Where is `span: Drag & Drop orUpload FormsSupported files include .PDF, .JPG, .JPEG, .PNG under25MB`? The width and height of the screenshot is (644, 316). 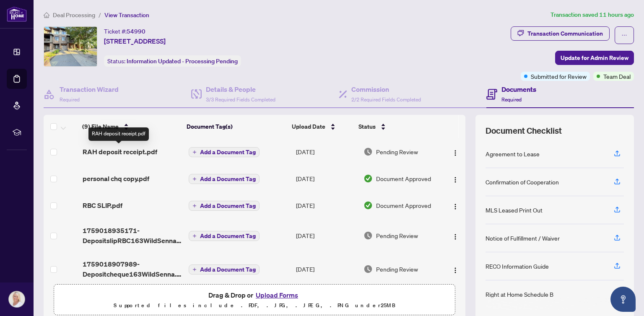
span: Drag & Drop orUpload FormsSupported files include .PDF, .JPG, .JPEG, .PNG under25MB is located at coordinates (254, 300).